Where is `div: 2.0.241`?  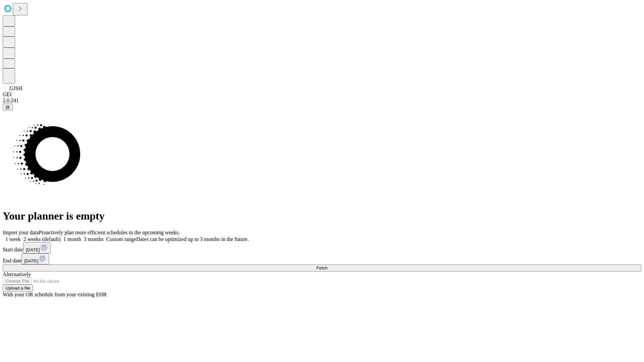
div: 2.0.241 is located at coordinates (322, 101).